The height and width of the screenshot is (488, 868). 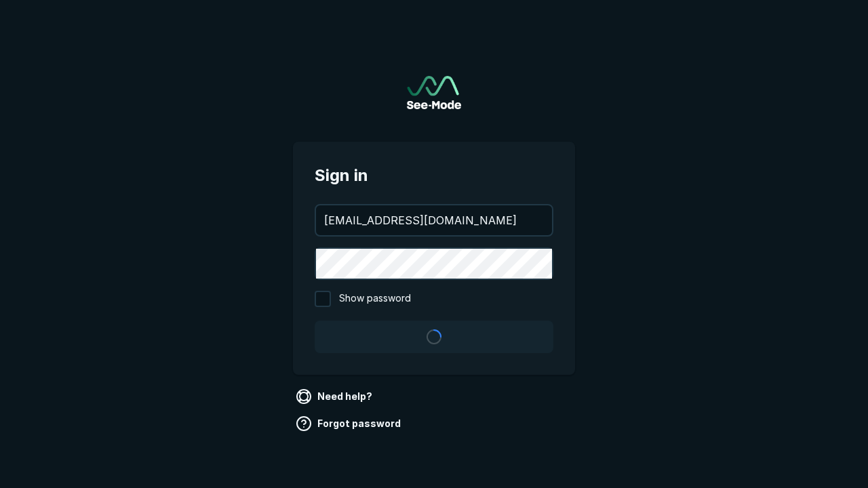 I want to click on a: Forgot password, so click(x=349, y=424).